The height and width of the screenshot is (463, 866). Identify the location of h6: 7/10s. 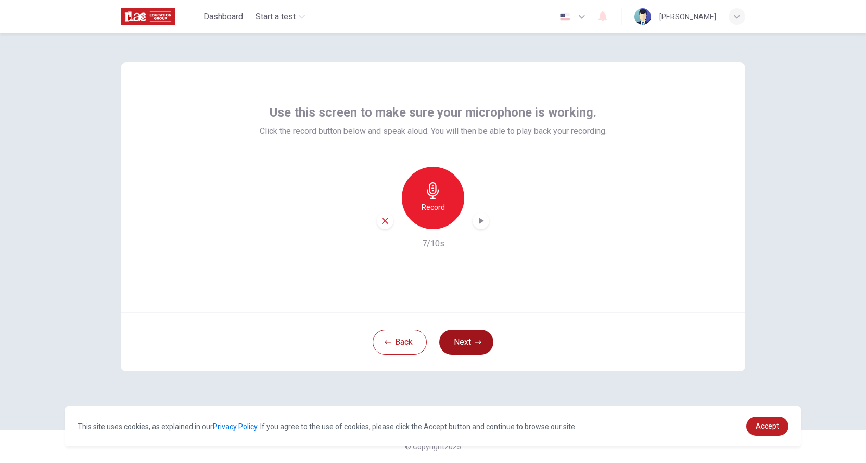
(433, 244).